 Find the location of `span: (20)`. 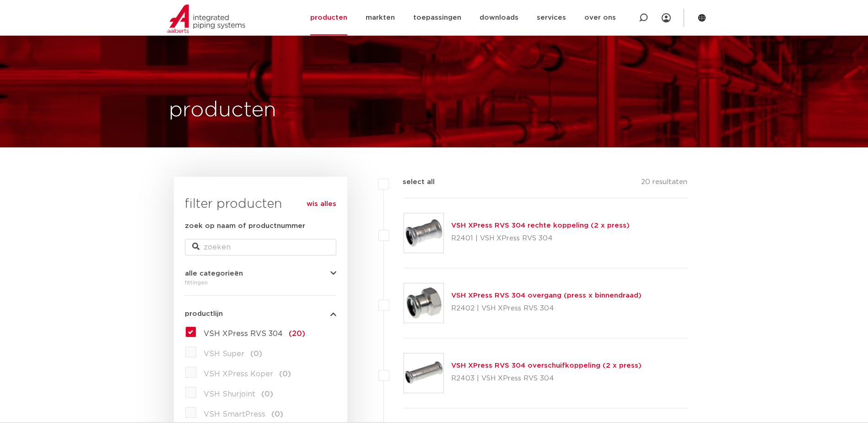

span: (20) is located at coordinates (297, 334).